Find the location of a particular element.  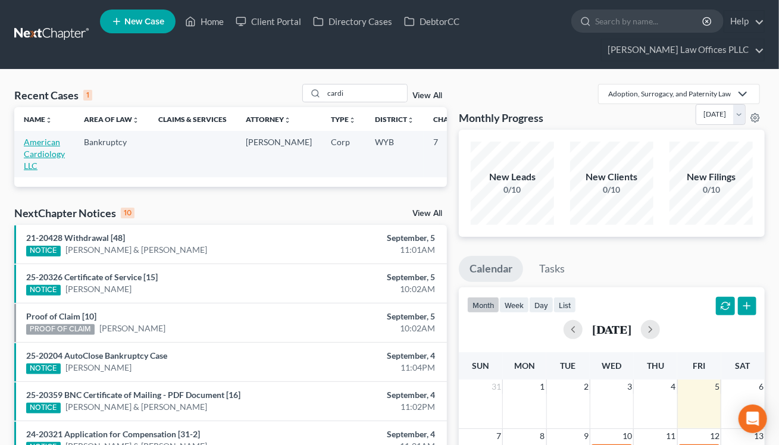

div: New Filings is located at coordinates (711, 177).